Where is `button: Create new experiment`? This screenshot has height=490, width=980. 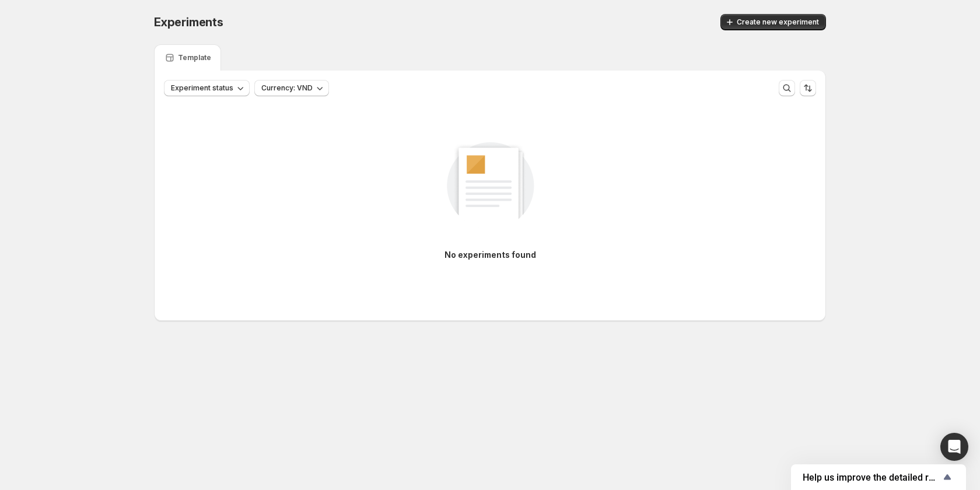
button: Create new experiment is located at coordinates (773, 22).